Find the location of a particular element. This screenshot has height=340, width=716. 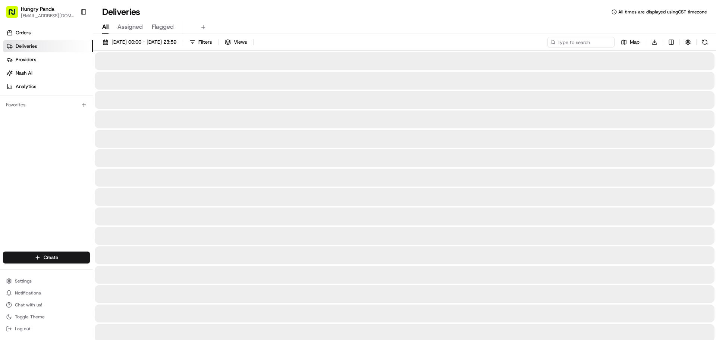

button: Notifications is located at coordinates (46, 293).